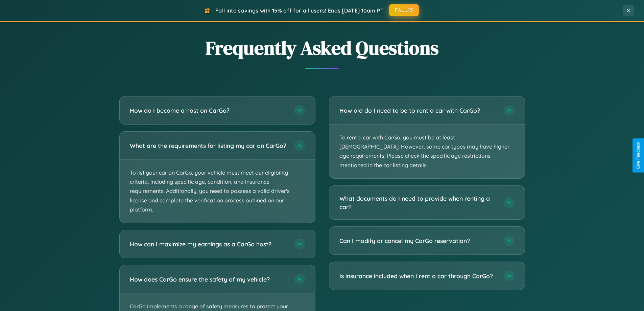  I want to click on p: To list your car on CarGo, your vehicle must meet our eligibility criteria, including specific ag..., so click(217, 191).